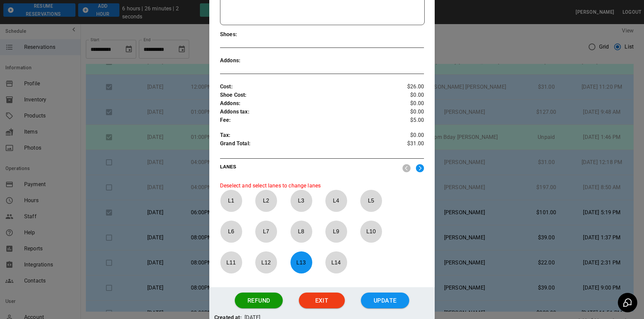 This screenshot has width=644, height=319. What do you see at coordinates (407, 120) in the screenshot?
I see `p: $5.00` at bounding box center [407, 120].